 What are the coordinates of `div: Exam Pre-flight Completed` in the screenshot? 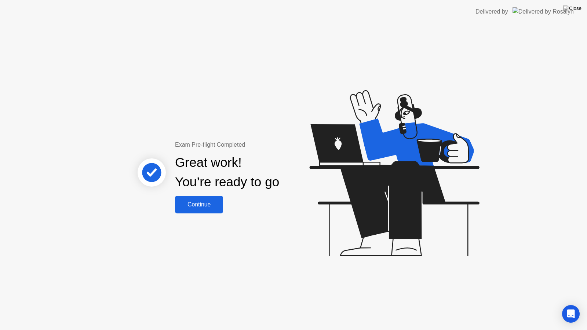 It's located at (251, 145).